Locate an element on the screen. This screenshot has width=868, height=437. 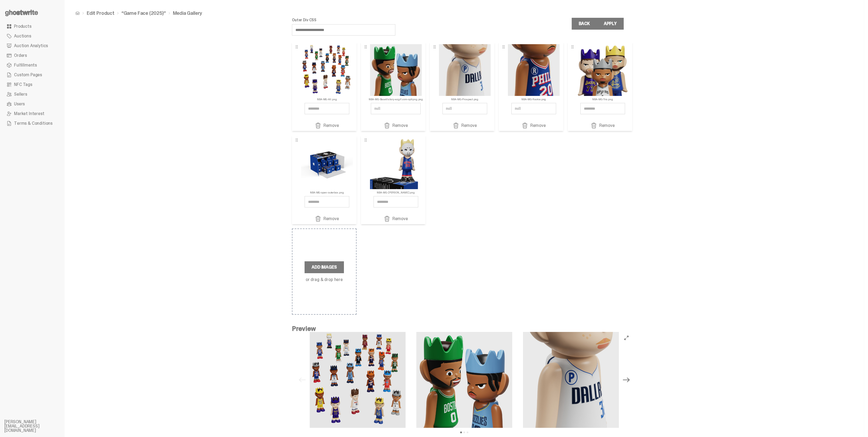
img: NBA-MG-open-outerbox.png is located at coordinates (327, 163).